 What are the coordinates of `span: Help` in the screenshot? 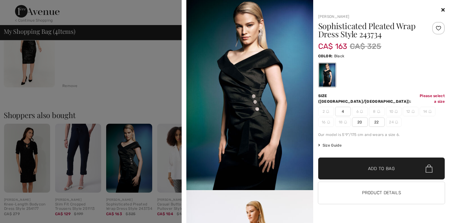 It's located at (20, 7).